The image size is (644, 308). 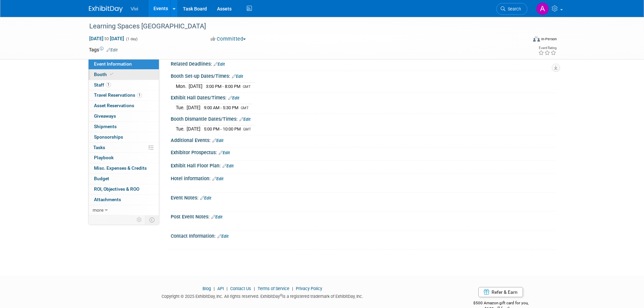 I want to click on div: In-Person, so click(x=549, y=39).